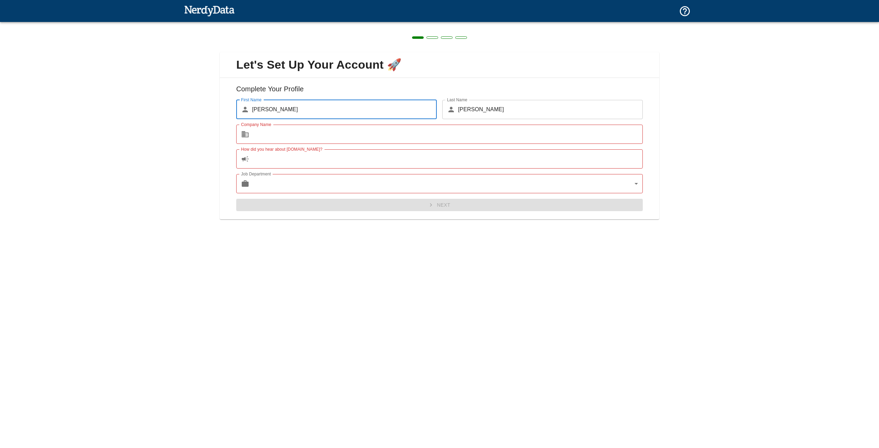  What do you see at coordinates (251, 100) in the screenshot?
I see `label: First Name` at bounding box center [251, 100].